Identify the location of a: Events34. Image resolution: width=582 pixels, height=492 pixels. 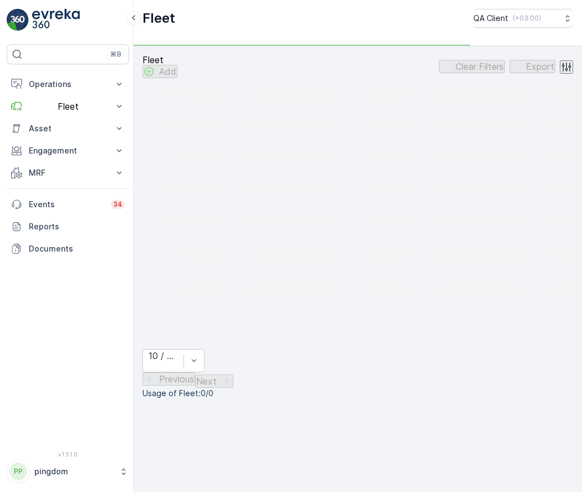
(68, 205).